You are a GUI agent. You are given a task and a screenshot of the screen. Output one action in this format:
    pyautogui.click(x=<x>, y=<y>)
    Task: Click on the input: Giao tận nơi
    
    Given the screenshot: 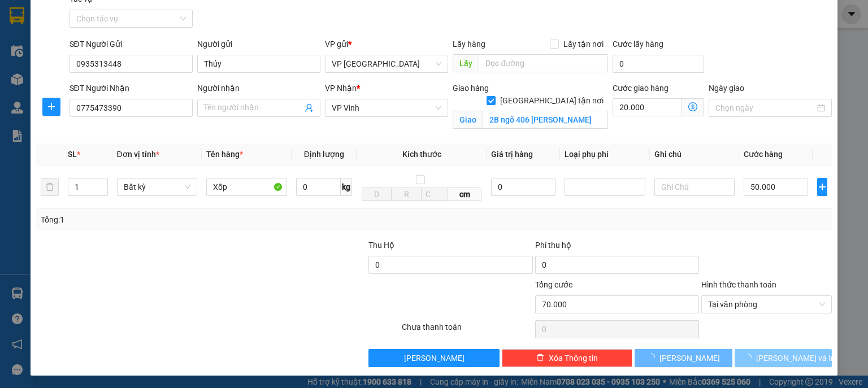 What is the action you would take?
    pyautogui.click(x=545, y=120)
    